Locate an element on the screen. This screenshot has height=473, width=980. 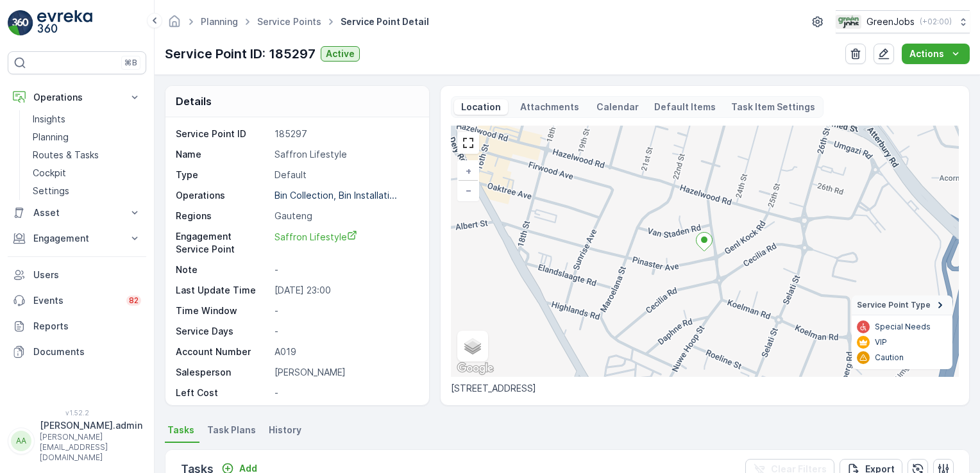
a: Zoom Out is located at coordinates (468, 190).